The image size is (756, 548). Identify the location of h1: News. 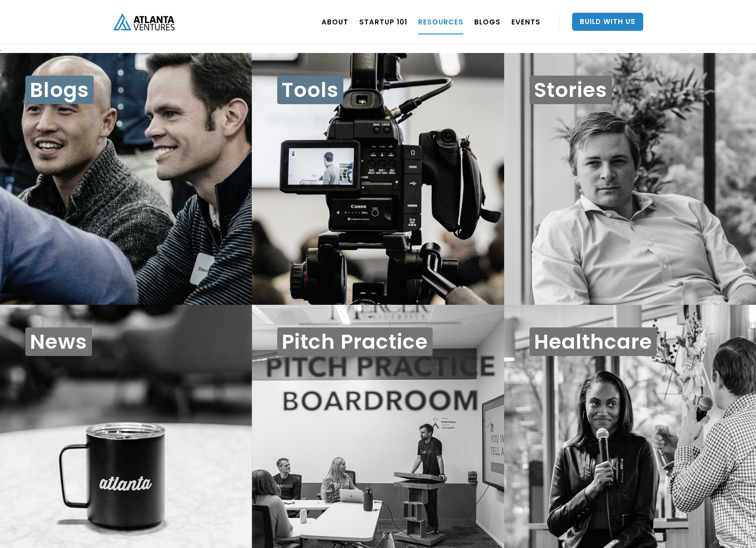
(59, 341).